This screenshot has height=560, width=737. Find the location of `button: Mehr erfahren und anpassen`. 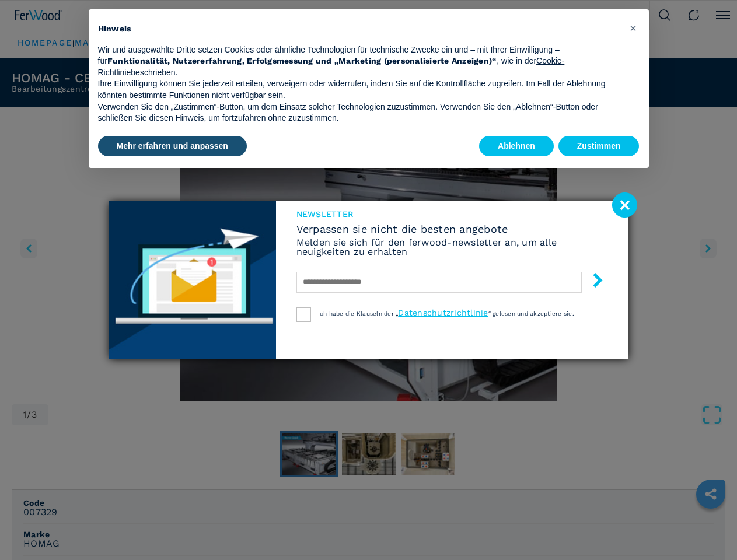

button: Mehr erfahren und anpassen is located at coordinates (172, 146).